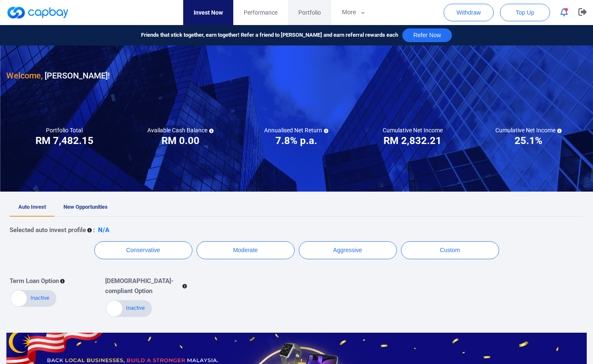 The width and height of the screenshot is (593, 364). Describe the element at coordinates (180, 130) in the screenshot. I see `h5: Available Cash Balance` at that location.